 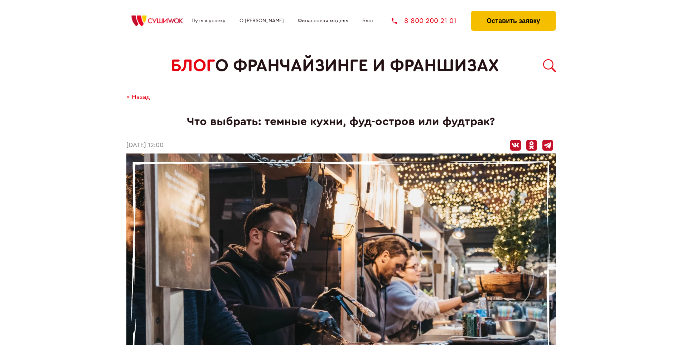 What do you see at coordinates (208, 21) in the screenshot?
I see `a: Путь к успеху` at bounding box center [208, 21].